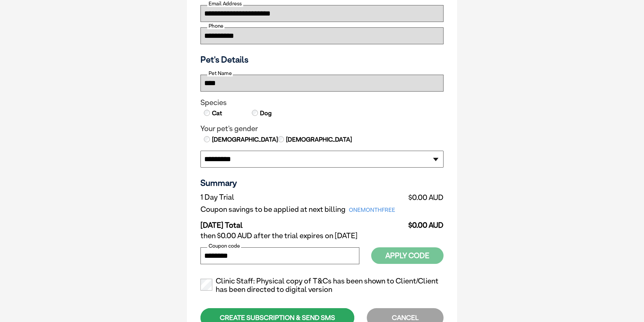 The height and width of the screenshot is (322, 644). Describe the element at coordinates (371, 210) in the screenshot. I see `span: ONEMONTHFREE` at that location.